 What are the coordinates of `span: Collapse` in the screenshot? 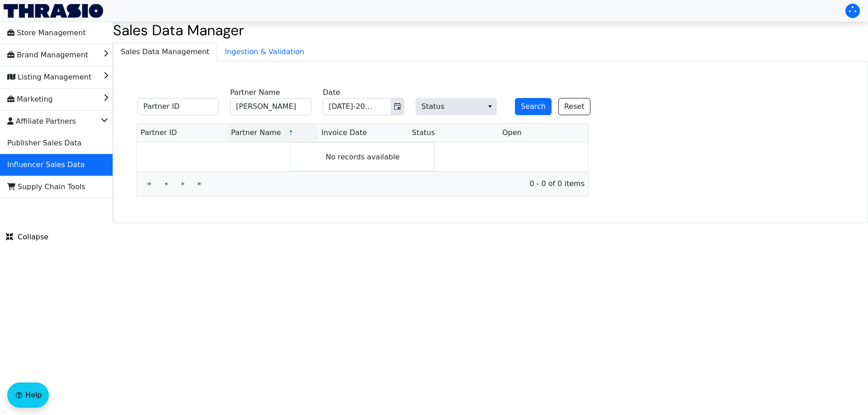 It's located at (27, 238).